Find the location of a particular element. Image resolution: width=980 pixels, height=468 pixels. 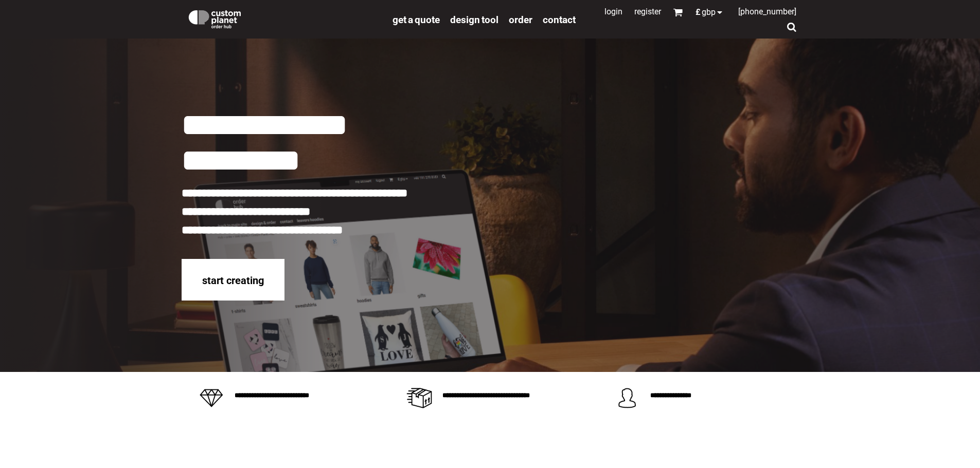

a: design tool is located at coordinates (474, 19).